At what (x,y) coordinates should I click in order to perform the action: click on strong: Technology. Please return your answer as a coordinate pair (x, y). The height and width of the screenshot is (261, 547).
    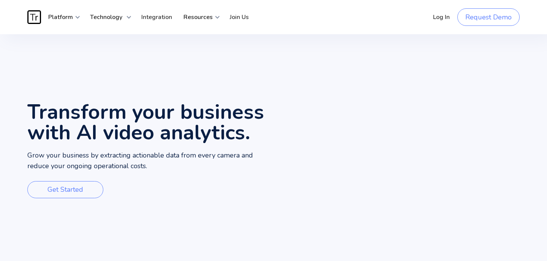
    Looking at the image, I should click on (106, 17).